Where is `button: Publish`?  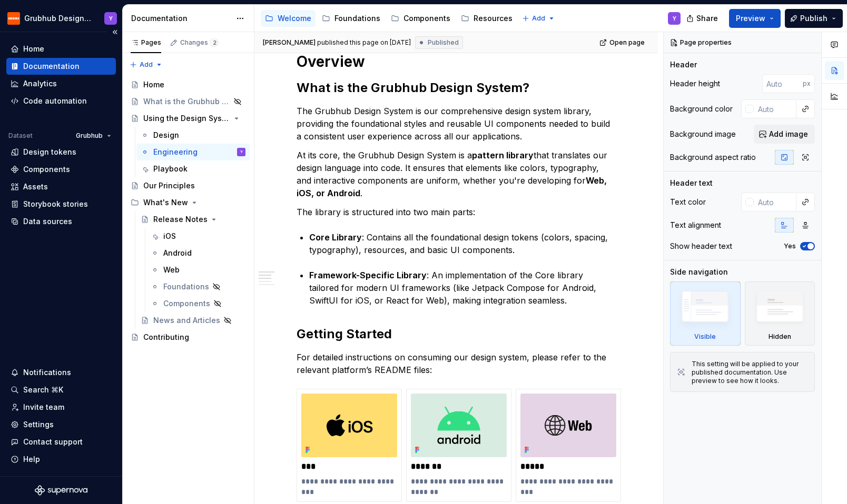 button: Publish is located at coordinates (813, 18).